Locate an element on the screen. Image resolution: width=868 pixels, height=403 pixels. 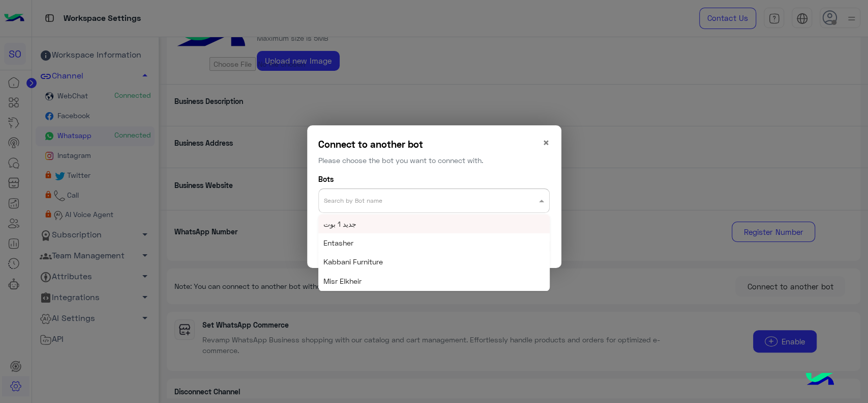
ng-dropdown-panel: Options list is located at coordinates (434, 252).